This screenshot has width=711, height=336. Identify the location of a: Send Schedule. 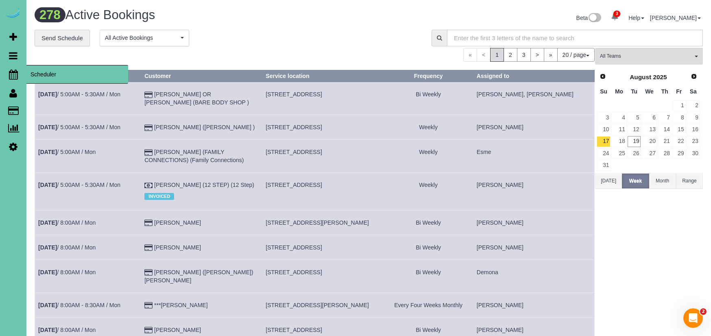
(62, 38).